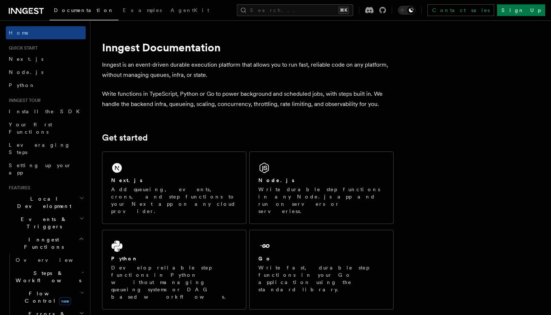 This screenshot has width=551, height=315. What do you see at coordinates (49, 297) in the screenshot?
I see `button: Flow Controlnew` at bounding box center [49, 297].